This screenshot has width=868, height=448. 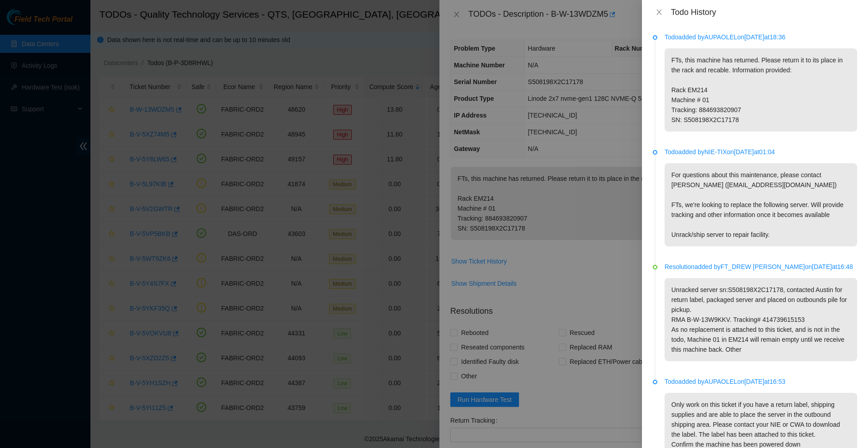 What do you see at coordinates (659, 12) in the screenshot?
I see `span: close` at bounding box center [659, 12].